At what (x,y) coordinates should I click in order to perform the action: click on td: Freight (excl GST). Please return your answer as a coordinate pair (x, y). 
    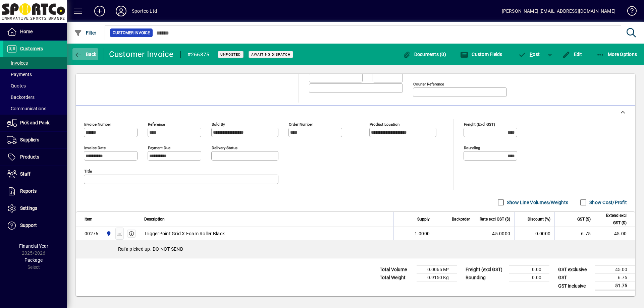
    Looking at the image, I should click on (486, 270).